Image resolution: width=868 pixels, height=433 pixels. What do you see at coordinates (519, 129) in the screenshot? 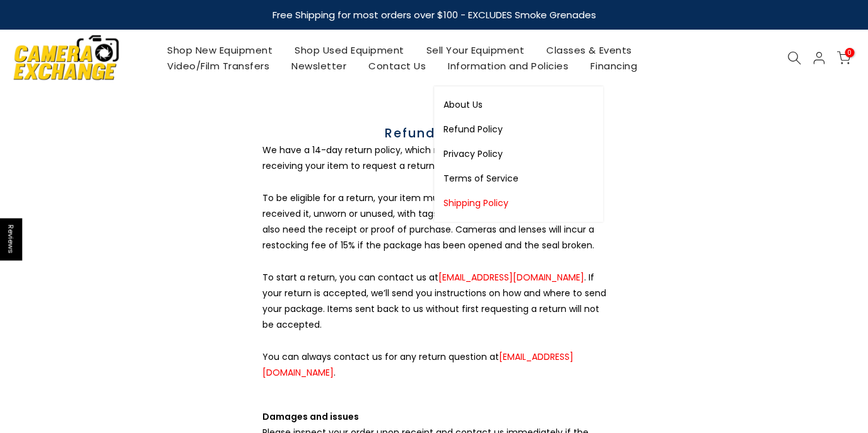
I see `a: Refund Policy` at bounding box center [519, 129].